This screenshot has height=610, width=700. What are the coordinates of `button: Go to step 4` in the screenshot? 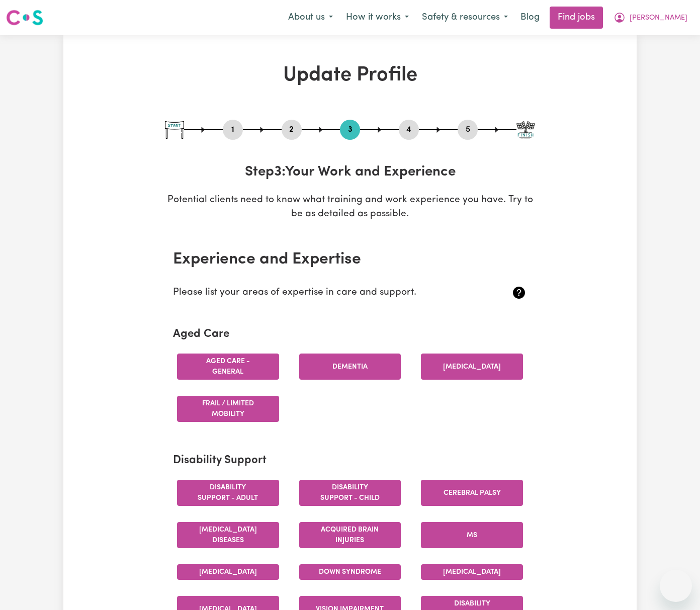 It's located at (409, 130).